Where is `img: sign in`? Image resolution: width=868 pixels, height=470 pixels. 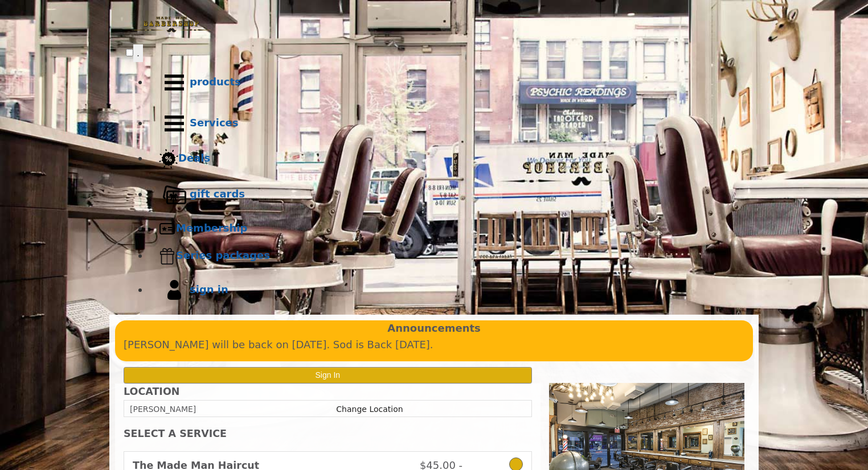
img: sign in is located at coordinates (174, 290).